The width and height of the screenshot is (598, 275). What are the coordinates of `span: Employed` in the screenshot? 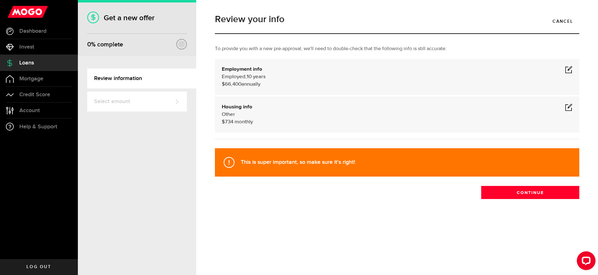 It's located at (234, 77).